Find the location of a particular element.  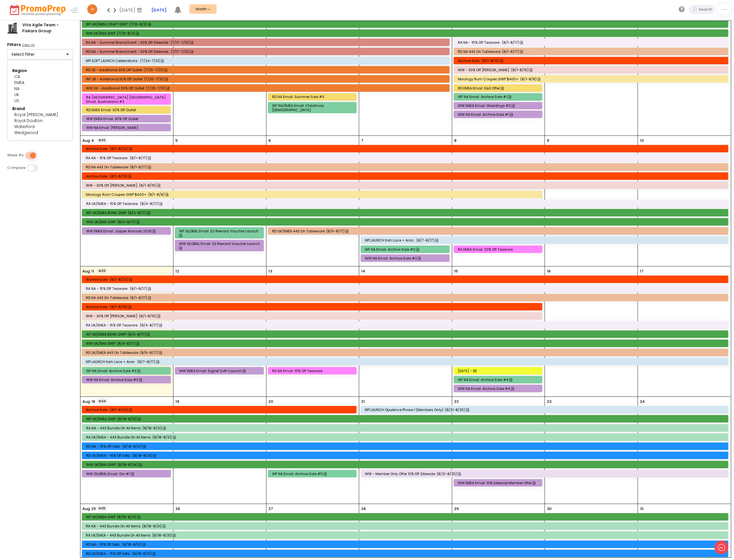

p: 31 is located at coordinates (642, 509).